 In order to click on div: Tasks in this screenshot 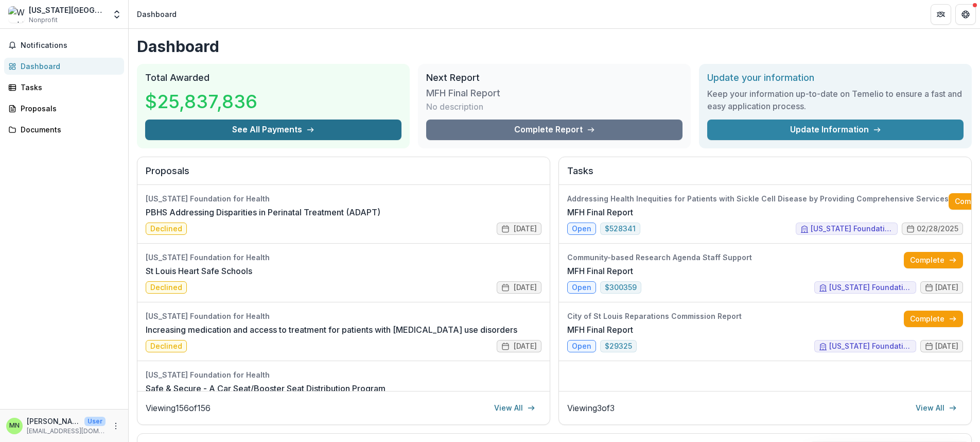, I will do `click(68, 87)`.